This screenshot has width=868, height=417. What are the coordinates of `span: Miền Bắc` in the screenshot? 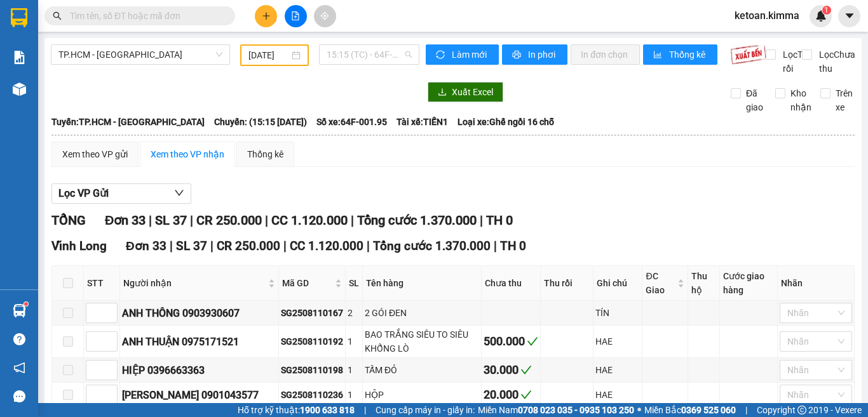 It's located at (690, 410).